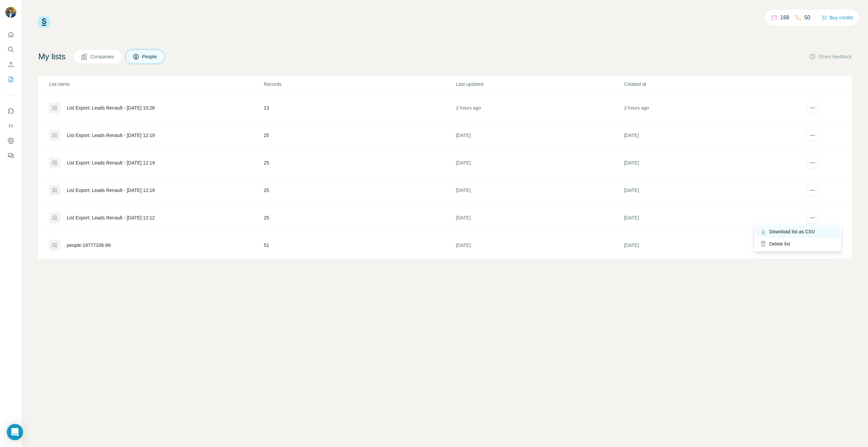 This screenshot has width=868, height=447. Describe the element at coordinates (11, 35) in the screenshot. I see `button: Quick start` at that location.